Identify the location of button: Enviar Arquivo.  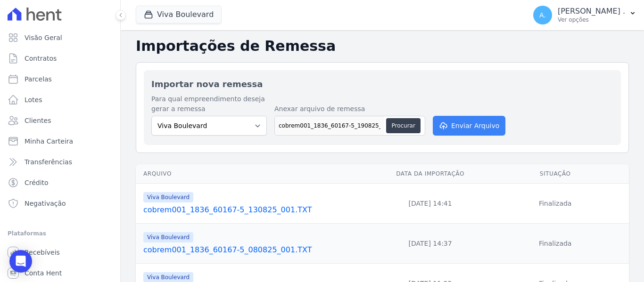
(469, 126).